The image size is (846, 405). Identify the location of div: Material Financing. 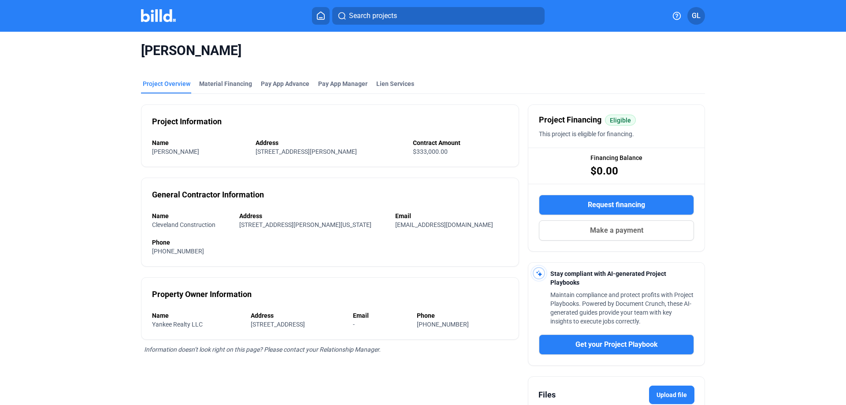
(226, 84).